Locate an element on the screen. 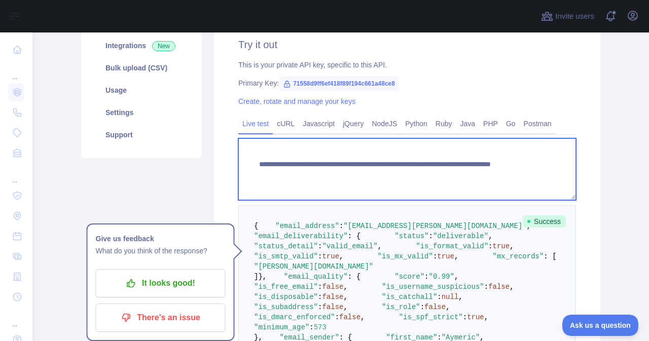  div: Primary Key: is located at coordinates (407, 83).